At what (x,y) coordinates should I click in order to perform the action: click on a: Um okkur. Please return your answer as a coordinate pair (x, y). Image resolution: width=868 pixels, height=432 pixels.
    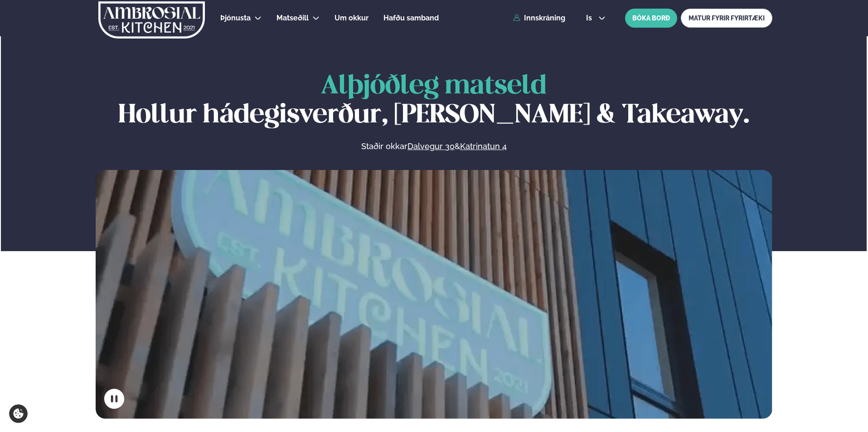
    Looking at the image, I should click on (351, 18).